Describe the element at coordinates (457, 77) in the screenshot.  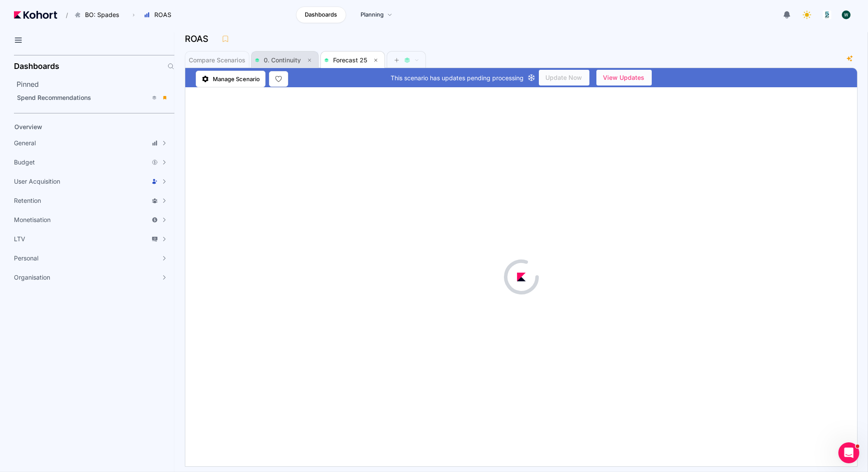
I see `span: This scenario has updates pending processing` at that location.